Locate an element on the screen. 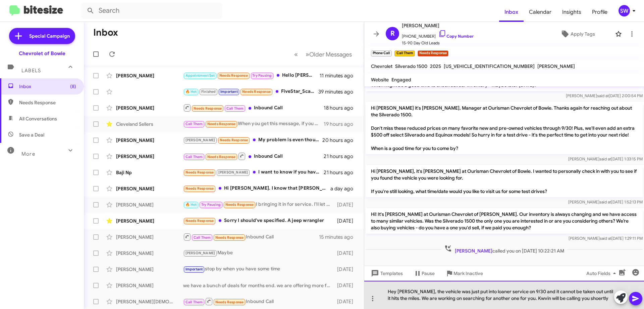 The height and width of the screenshot is (309, 644). button: Pause is located at coordinates (424, 273).